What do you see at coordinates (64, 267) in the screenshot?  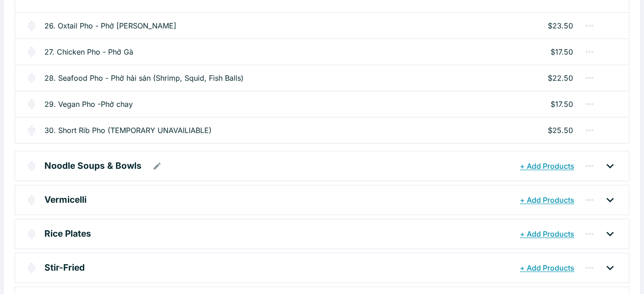 I see `p: Stir-Fried` at bounding box center [64, 267].